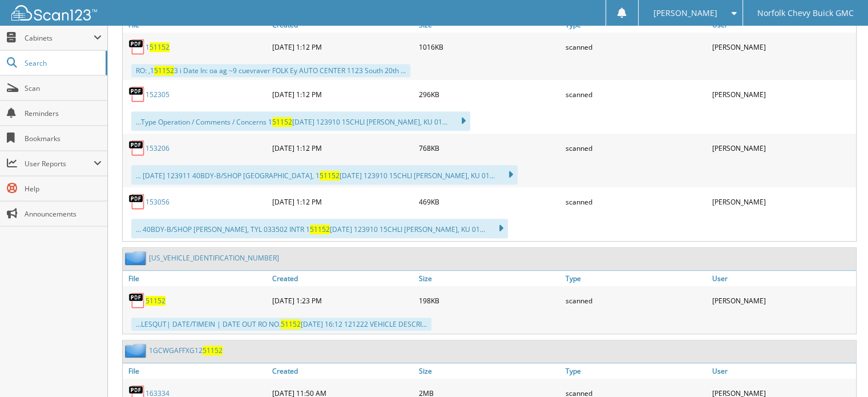 The height and width of the screenshot is (397, 868). I want to click on span: Search, so click(62, 63).